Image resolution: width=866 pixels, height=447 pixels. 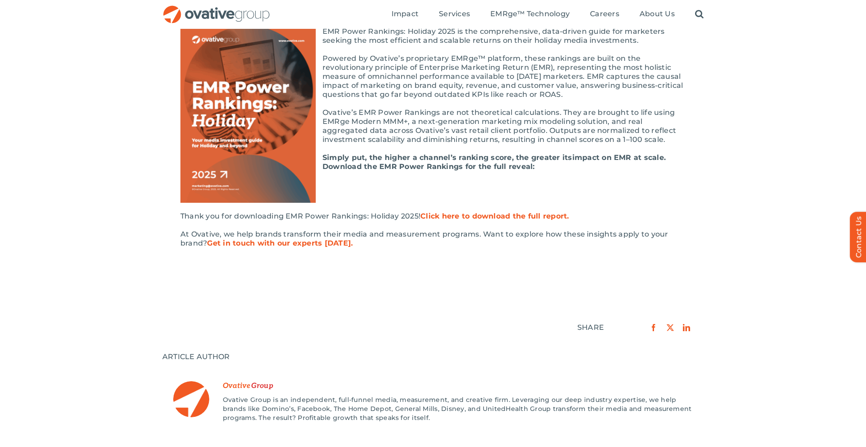 I want to click on span: Services, so click(x=454, y=14).